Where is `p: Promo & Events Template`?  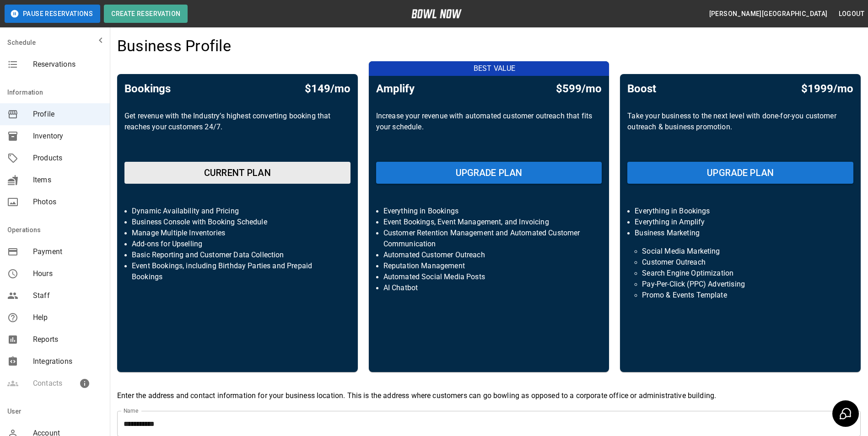
p: Promo & Events Template is located at coordinates (740, 295).